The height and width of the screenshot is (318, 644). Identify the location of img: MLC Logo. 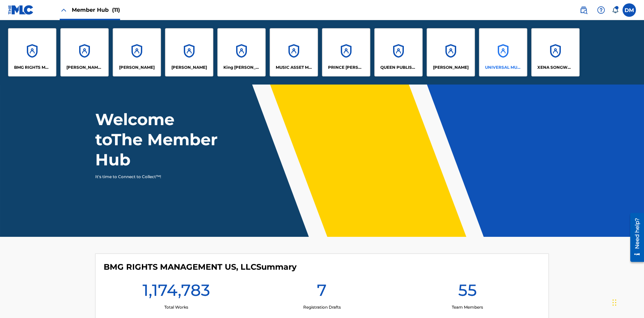
(21, 10).